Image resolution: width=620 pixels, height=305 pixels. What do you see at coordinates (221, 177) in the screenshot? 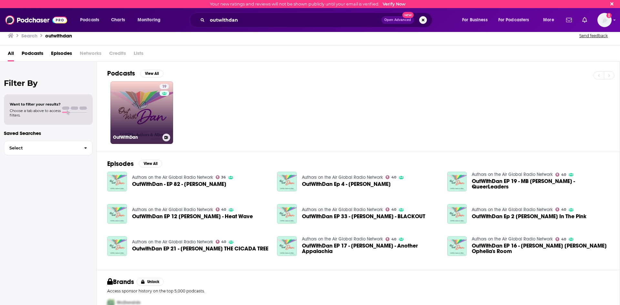
I see `a: 36` at bounding box center [221, 177].